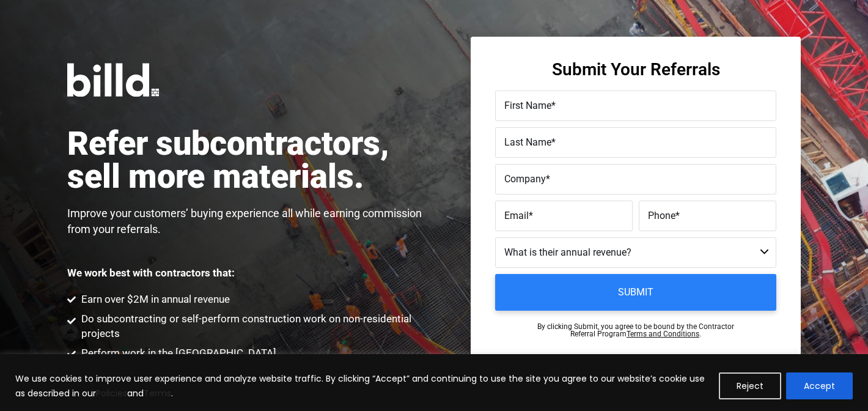 The width and height of the screenshot is (868, 411). What do you see at coordinates (154, 300) in the screenshot?
I see `span: Earn over $2M in annual revenue` at bounding box center [154, 300].